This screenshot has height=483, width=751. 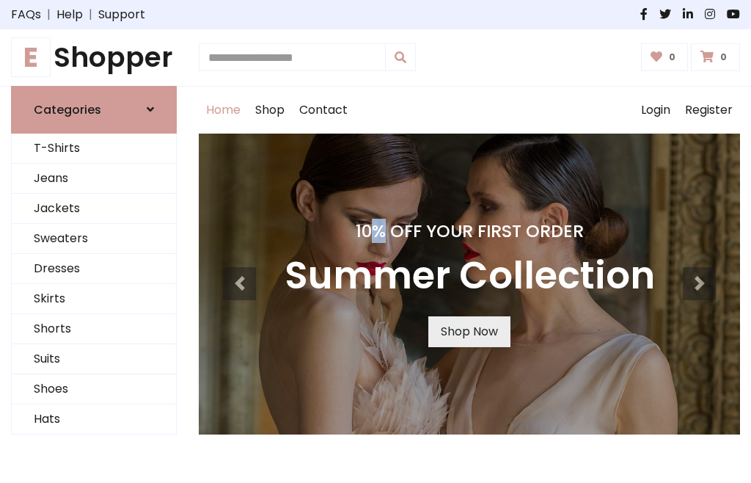 What do you see at coordinates (94, 419) in the screenshot?
I see `a: Hats` at bounding box center [94, 419].